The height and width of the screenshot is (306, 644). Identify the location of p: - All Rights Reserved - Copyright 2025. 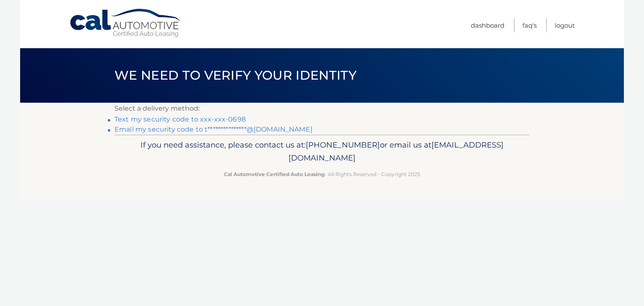
(322, 174).